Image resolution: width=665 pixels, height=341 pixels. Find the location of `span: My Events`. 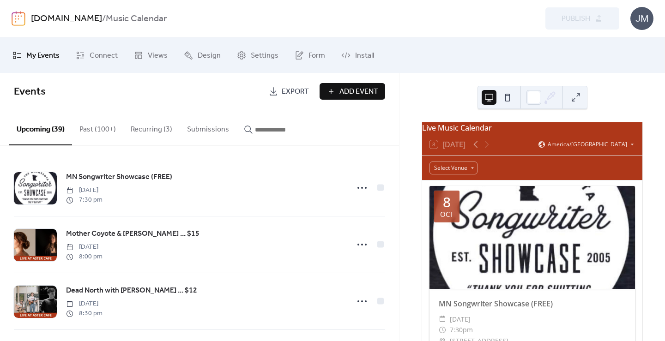

span: My Events is located at coordinates (43, 55).